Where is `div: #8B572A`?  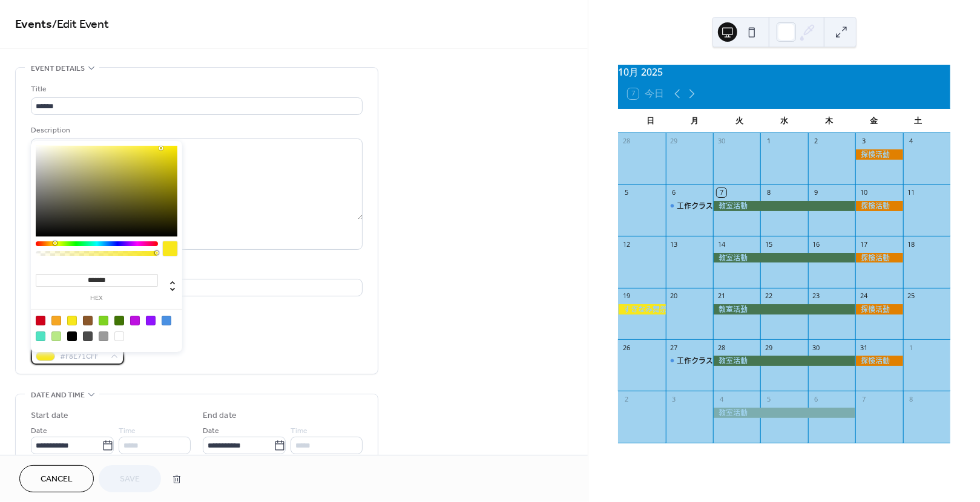 div: #8B572A is located at coordinates (88, 321).